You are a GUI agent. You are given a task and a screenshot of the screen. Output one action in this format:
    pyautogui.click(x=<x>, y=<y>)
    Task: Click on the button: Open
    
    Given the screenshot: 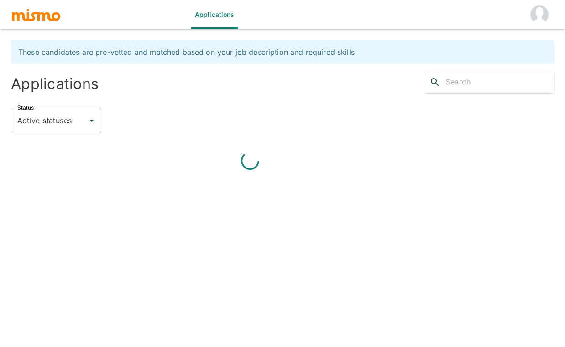 What is the action you would take?
    pyautogui.click(x=92, y=120)
    